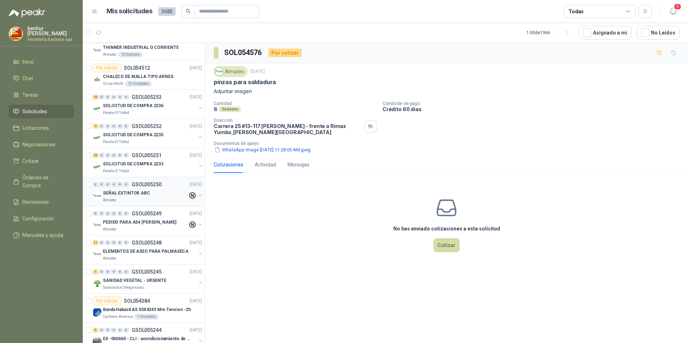  What do you see at coordinates (116, 142) in the screenshot?
I see `p: Panela El Trébol` at bounding box center [116, 142].